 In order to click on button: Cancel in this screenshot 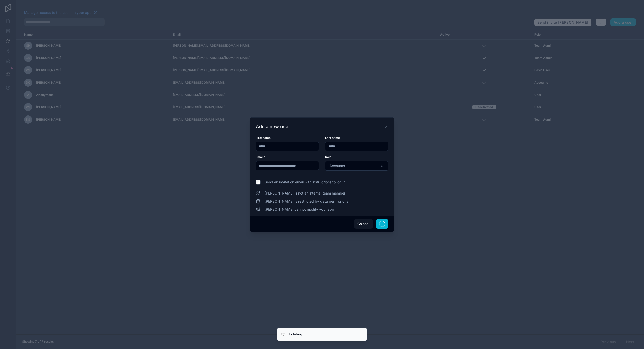, I will do `click(363, 224)`.